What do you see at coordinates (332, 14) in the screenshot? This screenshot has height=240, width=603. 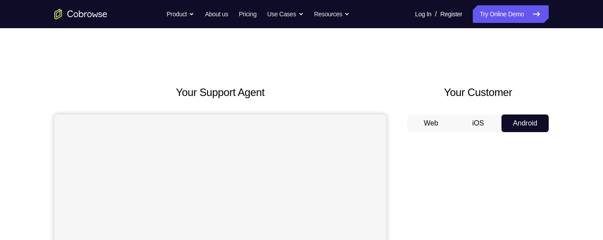 I see `button: Resources` at bounding box center [332, 14].